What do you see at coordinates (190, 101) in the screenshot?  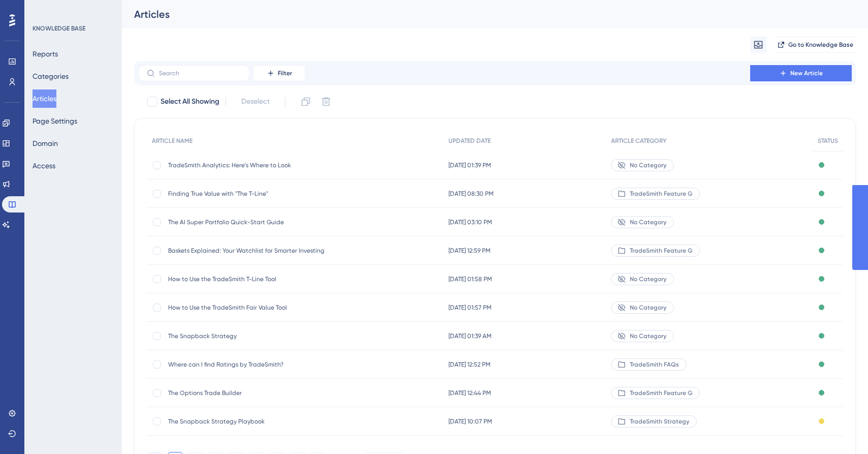 I see `span: Select All Showing` at bounding box center [190, 101].